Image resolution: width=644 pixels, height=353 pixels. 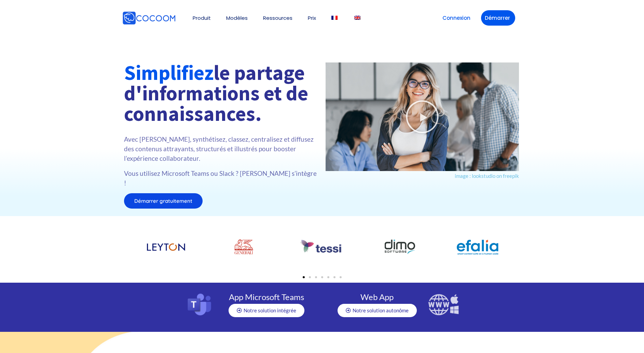 I want to click on span: Go to slide 6, so click(x=334, y=277).